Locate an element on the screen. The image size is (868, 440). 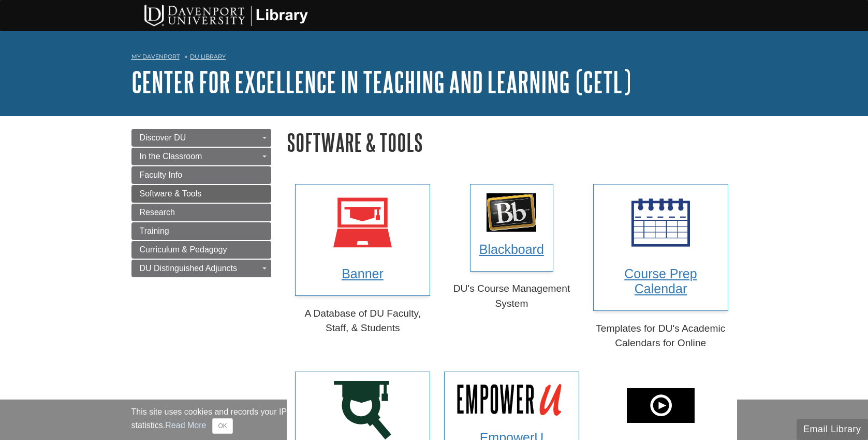
a: Banner is located at coordinates (363, 240).